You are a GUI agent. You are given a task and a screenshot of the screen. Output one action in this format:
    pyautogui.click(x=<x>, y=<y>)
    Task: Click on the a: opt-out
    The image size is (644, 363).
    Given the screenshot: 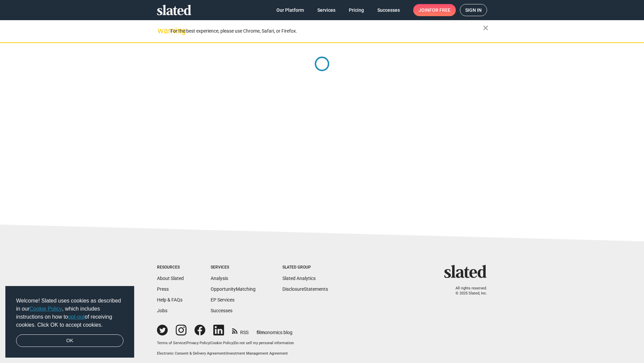 What is the action you would take?
    pyautogui.click(x=76, y=317)
    